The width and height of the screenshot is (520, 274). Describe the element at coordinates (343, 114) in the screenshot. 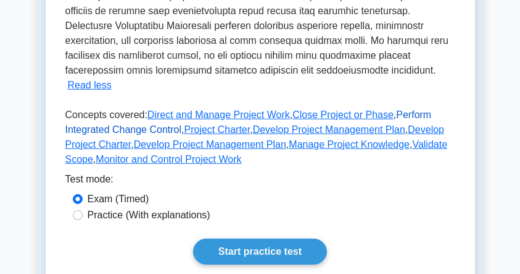

I see `a: Close Project or Phase` at that location.